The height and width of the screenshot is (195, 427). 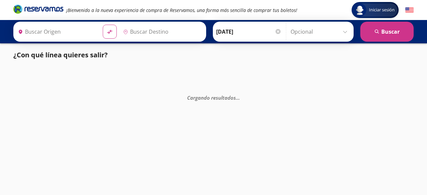 I want to click on input: Buscar Destino, so click(x=161, y=32).